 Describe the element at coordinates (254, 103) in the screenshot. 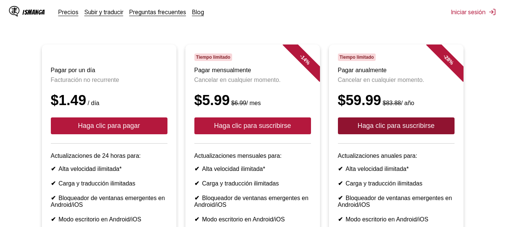

I see `font: / mes` at that location.